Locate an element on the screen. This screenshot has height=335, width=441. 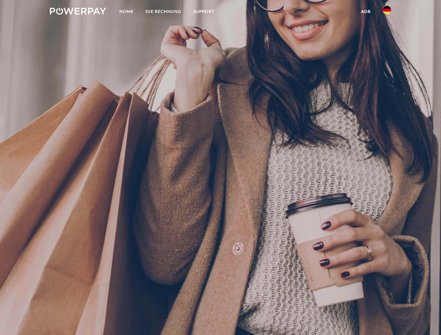
img: logo-powerpay-white.svg is located at coordinates (78, 11).